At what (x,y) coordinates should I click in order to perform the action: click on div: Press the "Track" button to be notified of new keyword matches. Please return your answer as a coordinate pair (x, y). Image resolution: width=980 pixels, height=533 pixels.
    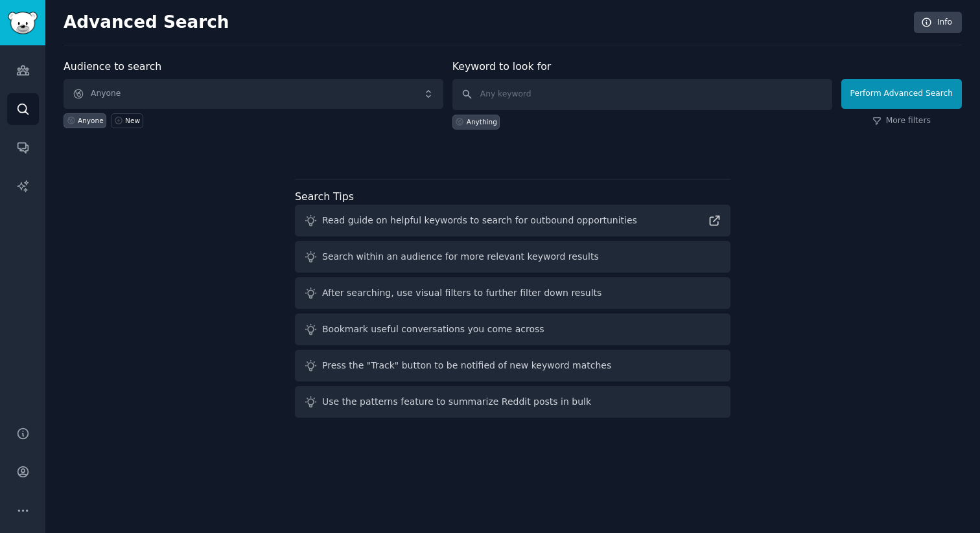
    Looking at the image, I should click on (467, 366).